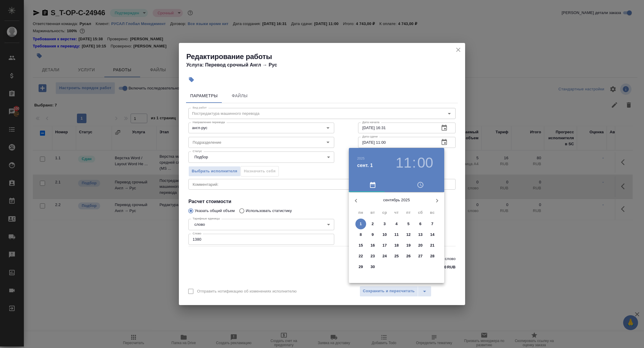  What do you see at coordinates (385, 256) in the screenshot?
I see `button: 24` at bounding box center [385, 256].